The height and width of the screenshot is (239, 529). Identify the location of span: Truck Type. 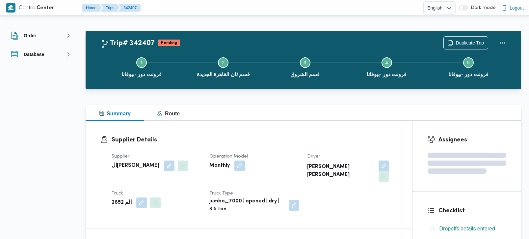
(221, 193).